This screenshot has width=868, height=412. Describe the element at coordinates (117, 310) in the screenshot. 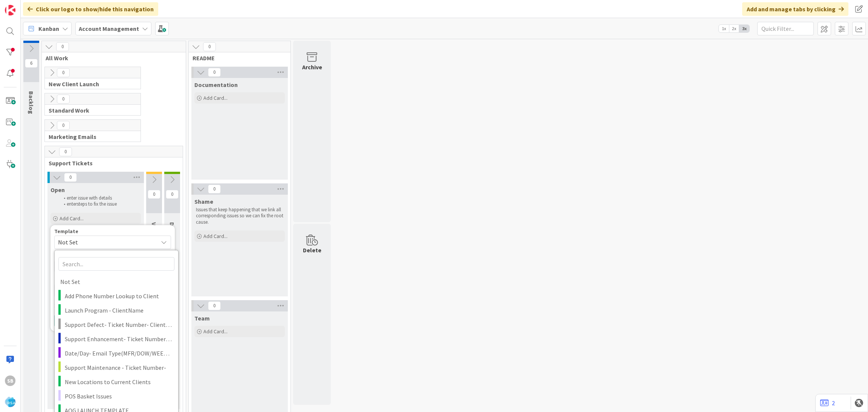

I see `a: Launch Program - ClientName` at that location.